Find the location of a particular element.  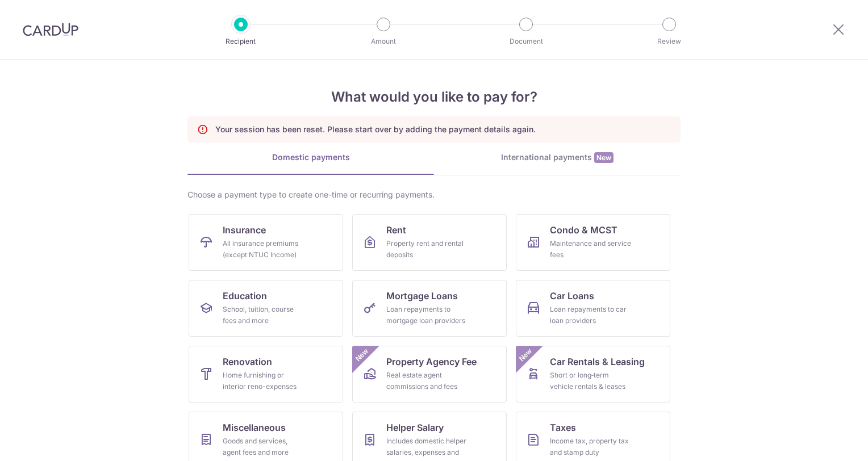

div: International payments is located at coordinates (557, 157).